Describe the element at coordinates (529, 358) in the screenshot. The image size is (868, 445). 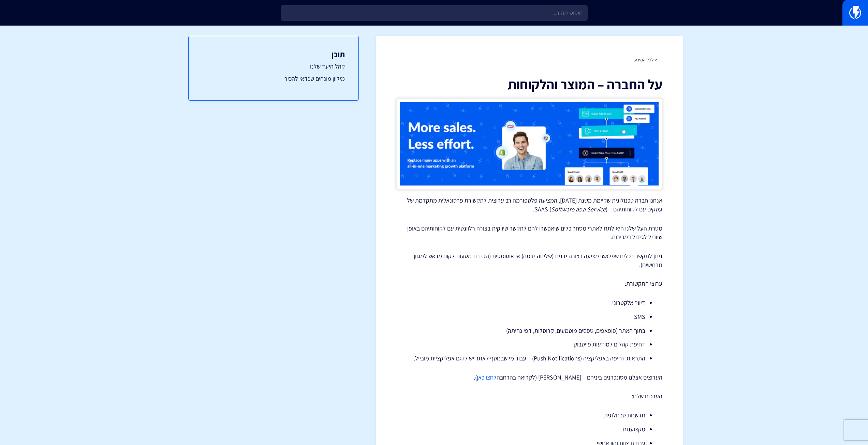
I see `li: התראות דחיפה באפליקציה (Push Notifications) – עבור מי שבנוסף לאתר יש לו גם אפליקציית מובייל.` at that location.